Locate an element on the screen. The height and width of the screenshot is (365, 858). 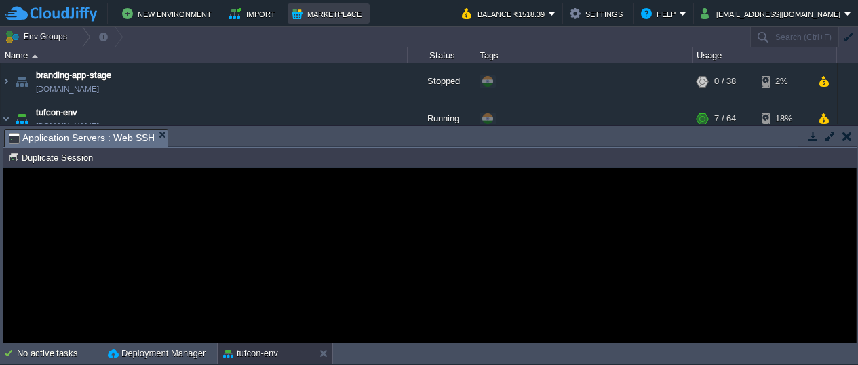
div: 18% is located at coordinates (784, 119).